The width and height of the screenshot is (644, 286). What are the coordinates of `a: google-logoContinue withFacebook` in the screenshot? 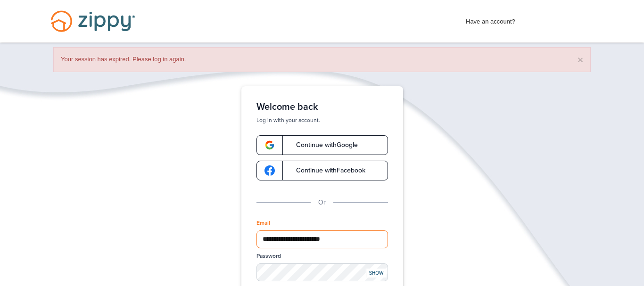 It's located at (322, 170).